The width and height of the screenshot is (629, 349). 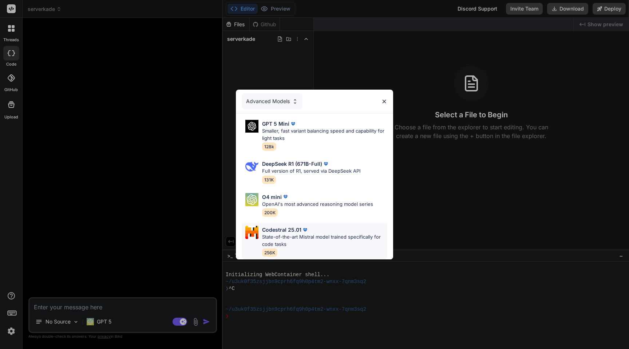 I want to click on p: GPT 5 Mini, so click(x=276, y=123).